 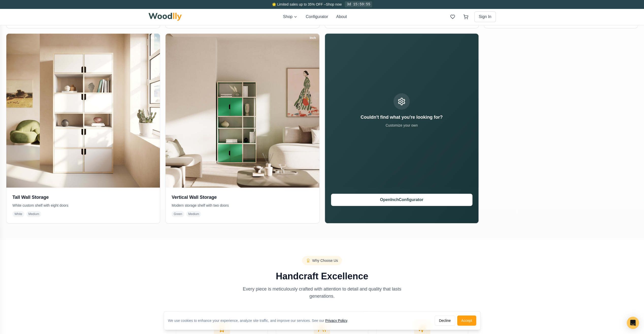 I want to click on span: White, so click(x=18, y=214).